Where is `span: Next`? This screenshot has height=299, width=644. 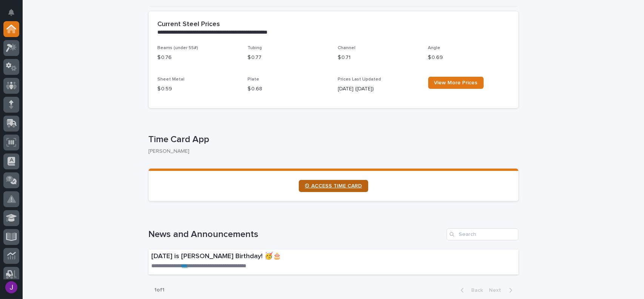
span: Next is located at coordinates (498, 290).